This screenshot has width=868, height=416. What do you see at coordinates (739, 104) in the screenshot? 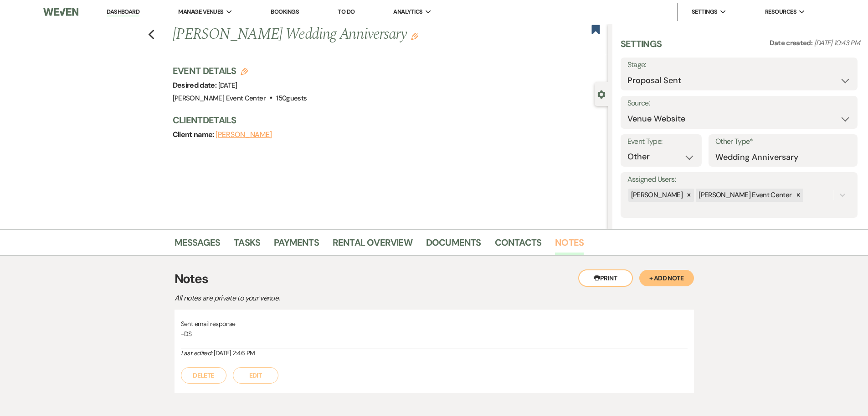
I see `label: Source:` at bounding box center [739, 104].